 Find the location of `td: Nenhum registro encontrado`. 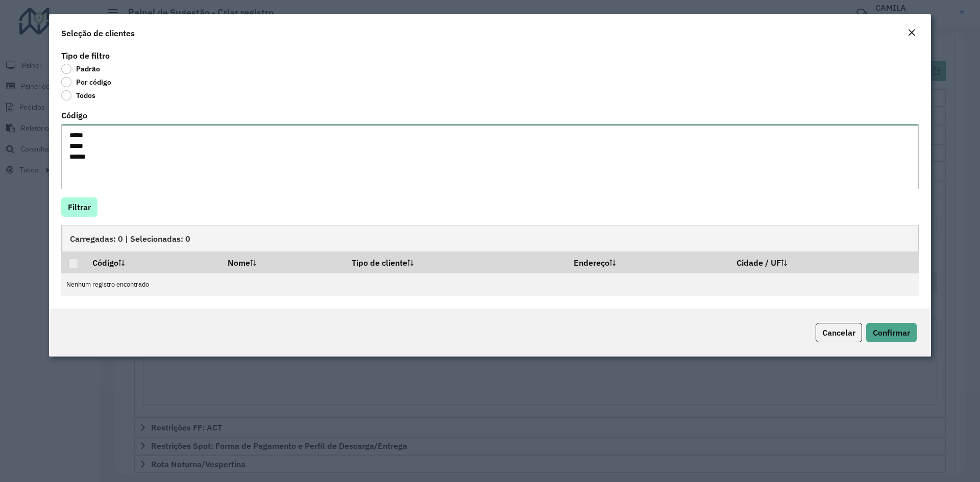

td: Nenhum registro encontrado is located at coordinates (490, 285).